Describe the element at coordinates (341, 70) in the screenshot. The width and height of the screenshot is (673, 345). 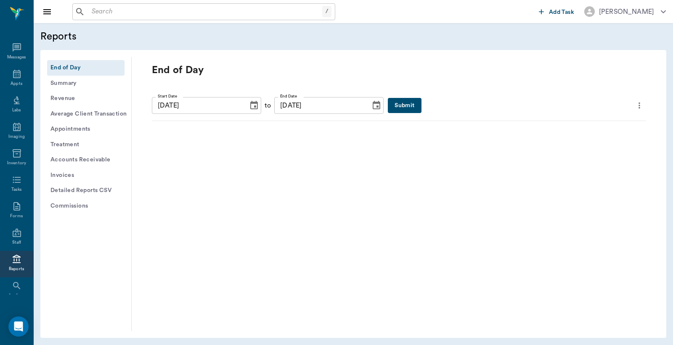
I see `p: End of Day` at that location.